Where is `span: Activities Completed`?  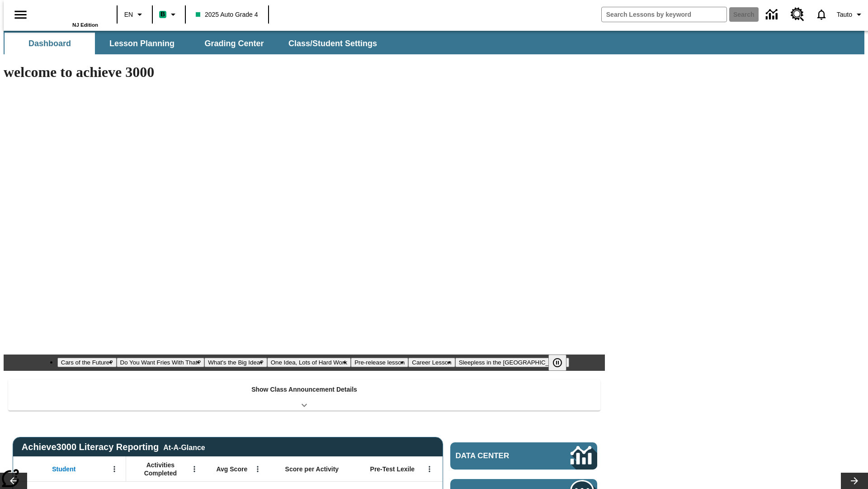 span: Activities Completed is located at coordinates (160, 469).